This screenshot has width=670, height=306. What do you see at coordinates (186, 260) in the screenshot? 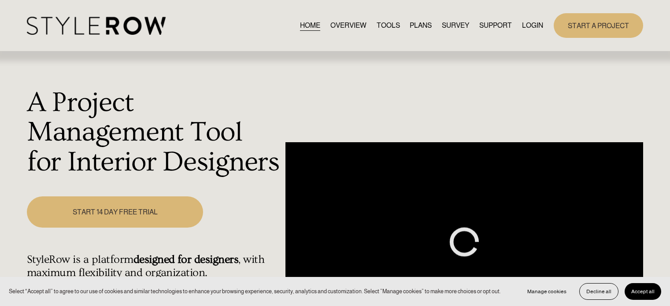
I see `strong: designed for designers` at bounding box center [186, 260].